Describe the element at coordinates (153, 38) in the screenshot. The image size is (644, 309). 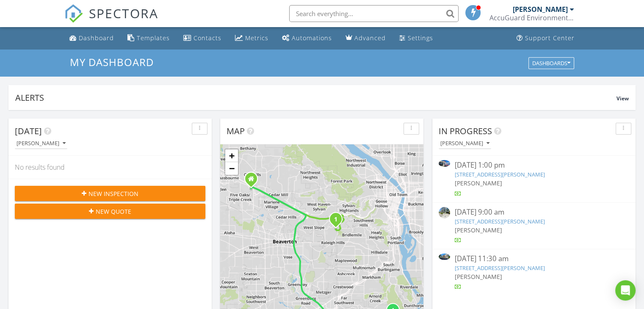
I see `div: Templates` at that location.